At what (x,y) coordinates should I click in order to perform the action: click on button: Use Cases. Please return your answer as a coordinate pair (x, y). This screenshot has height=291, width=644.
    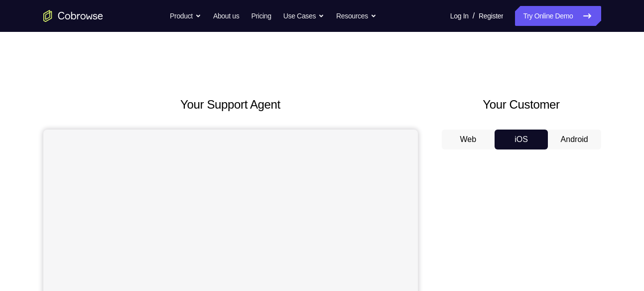
    Looking at the image, I should click on (304, 16).